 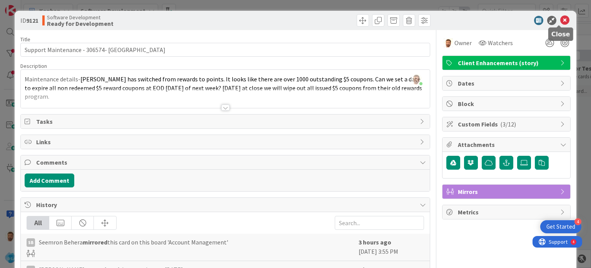 What do you see at coordinates (561, 226) in the screenshot?
I see `div: Get Started` at bounding box center [561, 226].